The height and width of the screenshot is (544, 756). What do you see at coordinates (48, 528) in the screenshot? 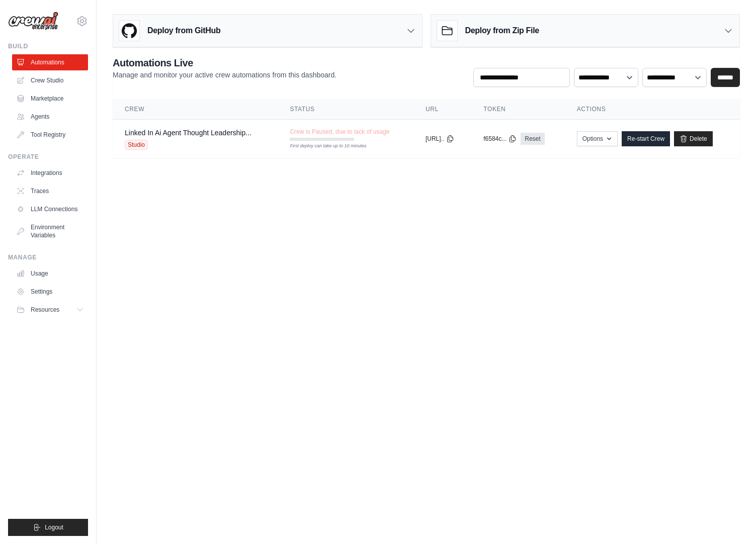
I see `button: Logout` at bounding box center [48, 528].